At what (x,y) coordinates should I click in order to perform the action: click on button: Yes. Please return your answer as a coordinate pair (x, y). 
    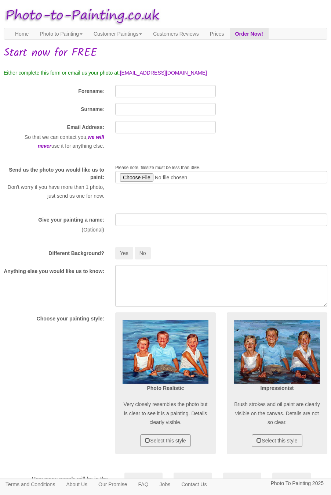
    Looking at the image, I should click on (124, 253).